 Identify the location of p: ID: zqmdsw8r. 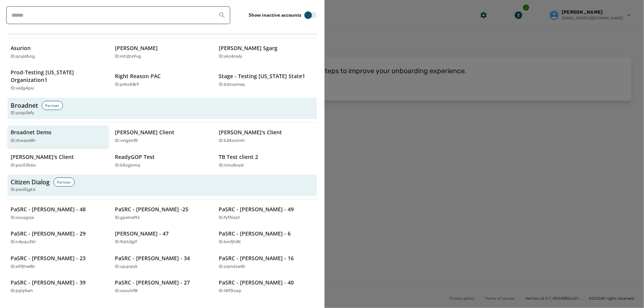
(232, 267).